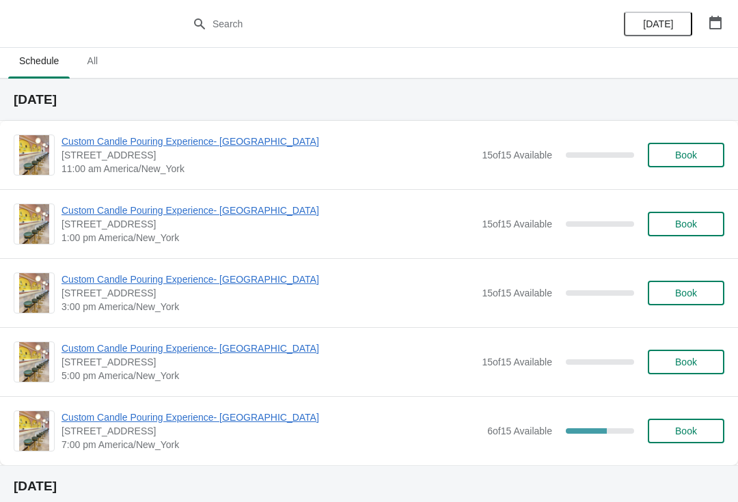 Image resolution: width=738 pixels, height=502 pixels. What do you see at coordinates (268, 307) in the screenshot?
I see `span: 3:00 pm America/New_York` at bounding box center [268, 307].